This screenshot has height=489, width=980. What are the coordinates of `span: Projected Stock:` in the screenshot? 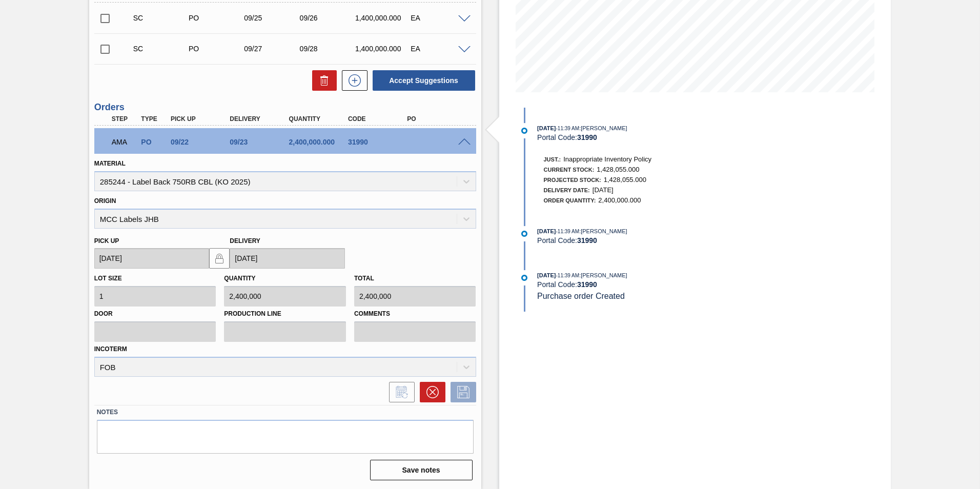 It's located at (573, 180).